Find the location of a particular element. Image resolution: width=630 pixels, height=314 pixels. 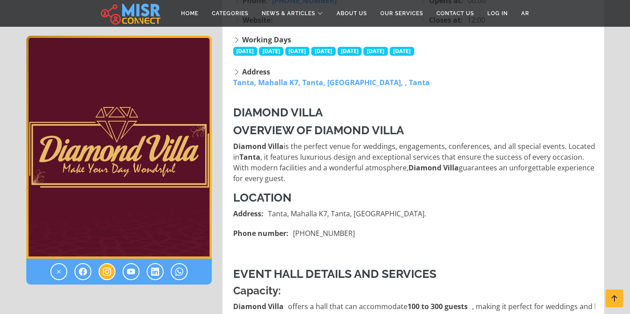

strong: Event Hall Details and Services is located at coordinates (335, 274).